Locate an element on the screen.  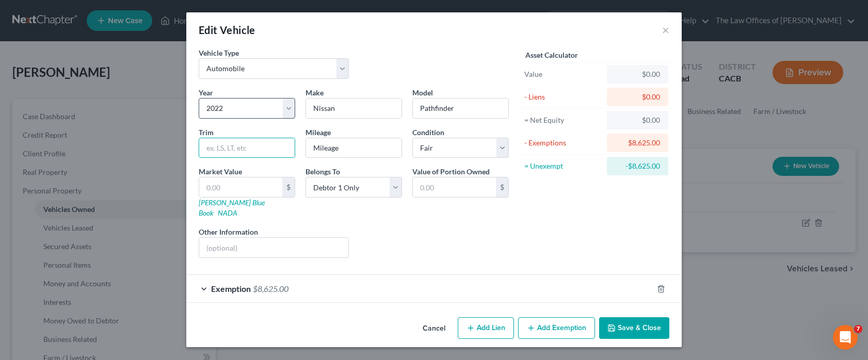
label: Value of Portion Owned is located at coordinates (451, 171).